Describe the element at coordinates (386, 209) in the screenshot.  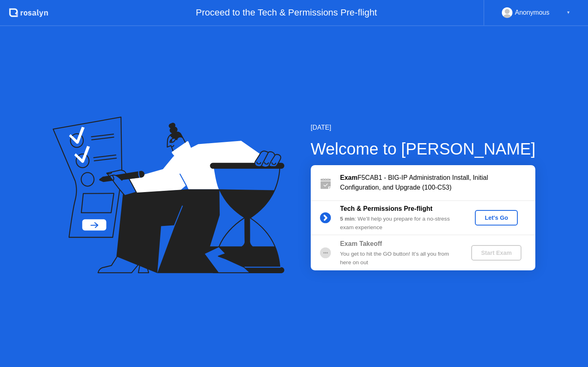
I see `b: Tech & Permissions Pre-flight` at that location.